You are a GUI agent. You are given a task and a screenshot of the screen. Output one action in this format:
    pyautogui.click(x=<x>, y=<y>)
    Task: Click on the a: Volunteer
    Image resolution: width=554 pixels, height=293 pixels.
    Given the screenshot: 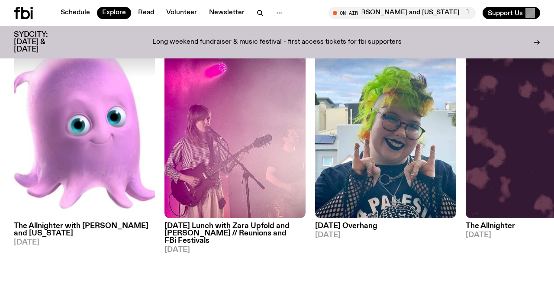 What is the action you would take?
    pyautogui.click(x=181, y=13)
    